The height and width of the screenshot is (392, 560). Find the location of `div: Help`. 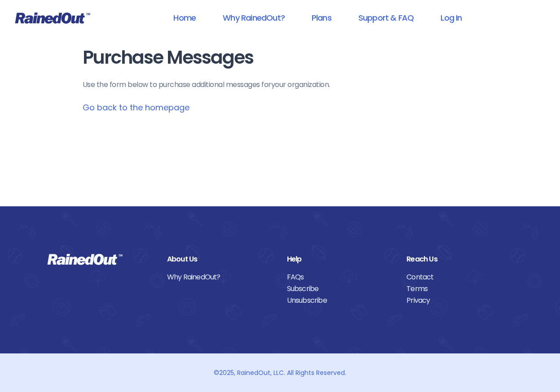

div: Help is located at coordinates (340, 259).